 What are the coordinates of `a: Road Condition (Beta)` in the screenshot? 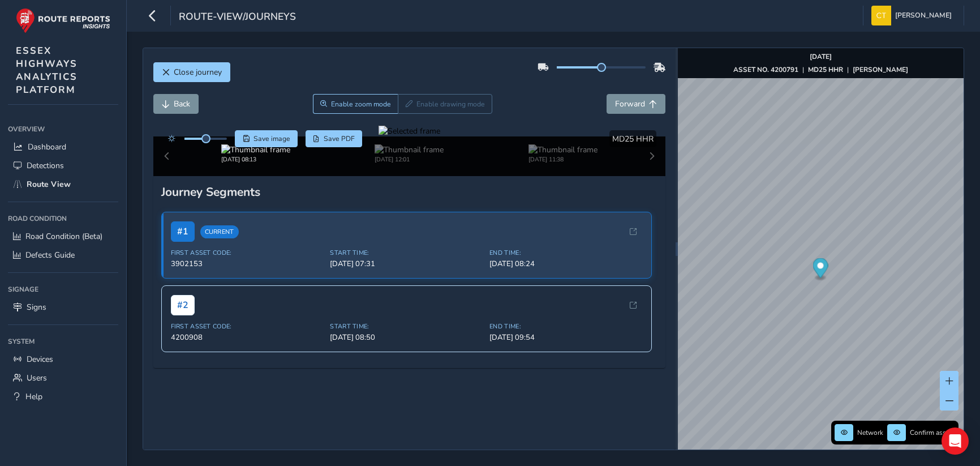 It's located at (63, 236).